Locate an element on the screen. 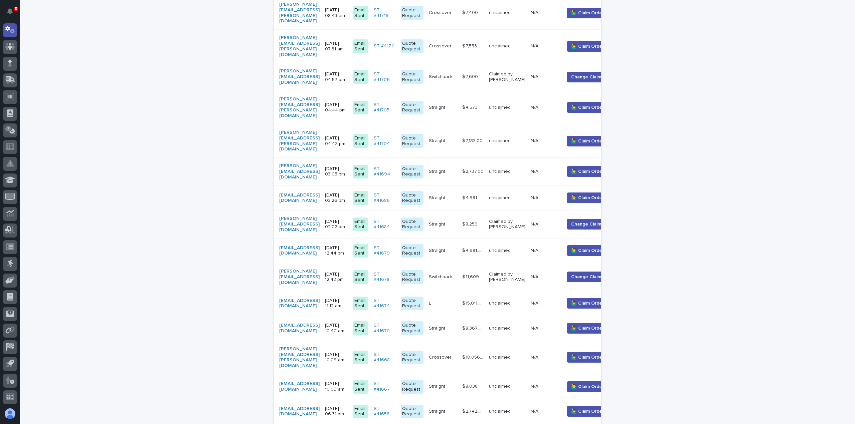 The width and height of the screenshot is (855, 424). p: $ 4,573.00 is located at coordinates (473, 107).